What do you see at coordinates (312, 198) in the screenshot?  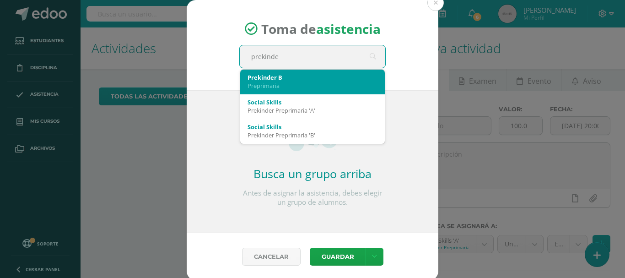 I see `p: Antes de asignar la asistencia, debes elegir un grupo de alumnos.` at bounding box center [312, 198].